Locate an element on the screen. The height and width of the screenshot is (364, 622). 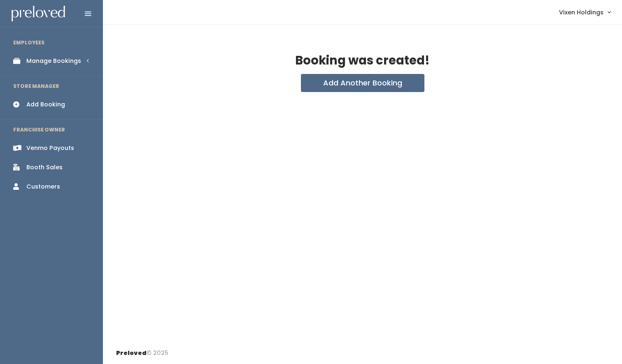
span: Preloved is located at coordinates (131, 353).